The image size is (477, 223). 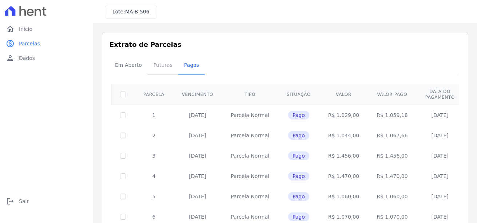 I want to click on td: R$ 1.029,00, so click(x=343, y=115).